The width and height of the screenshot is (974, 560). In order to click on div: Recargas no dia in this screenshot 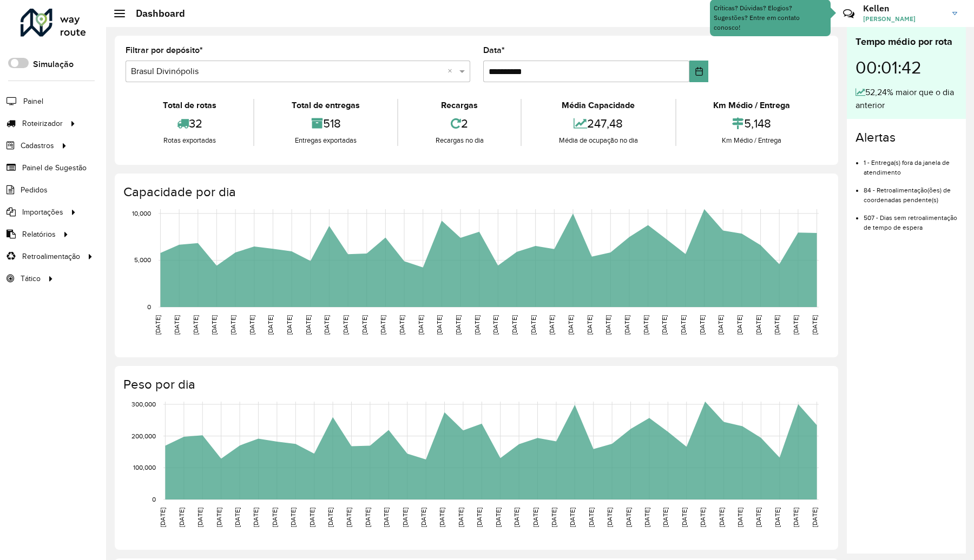, I will do `click(459, 141)`.